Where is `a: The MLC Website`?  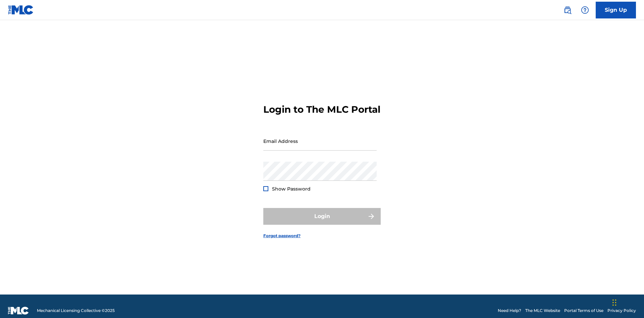
a: The MLC Website is located at coordinates (543, 310).